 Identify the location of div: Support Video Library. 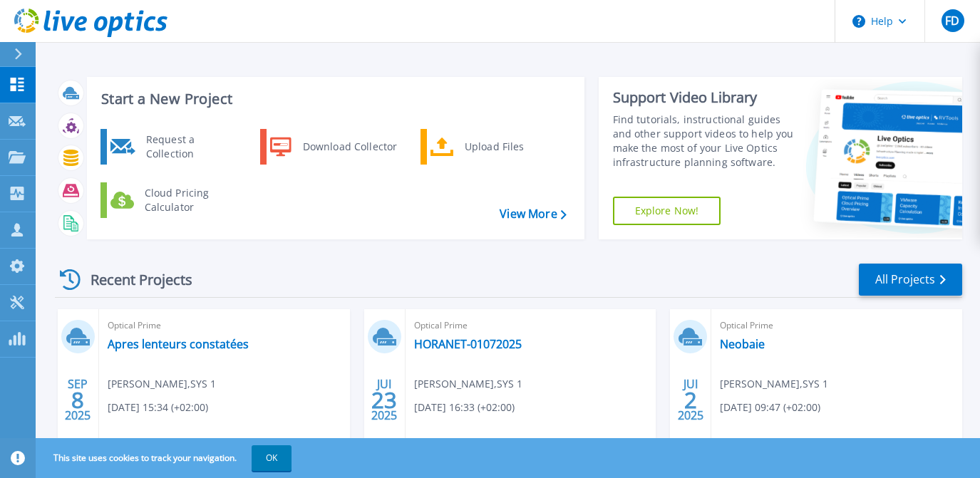
(704, 98).